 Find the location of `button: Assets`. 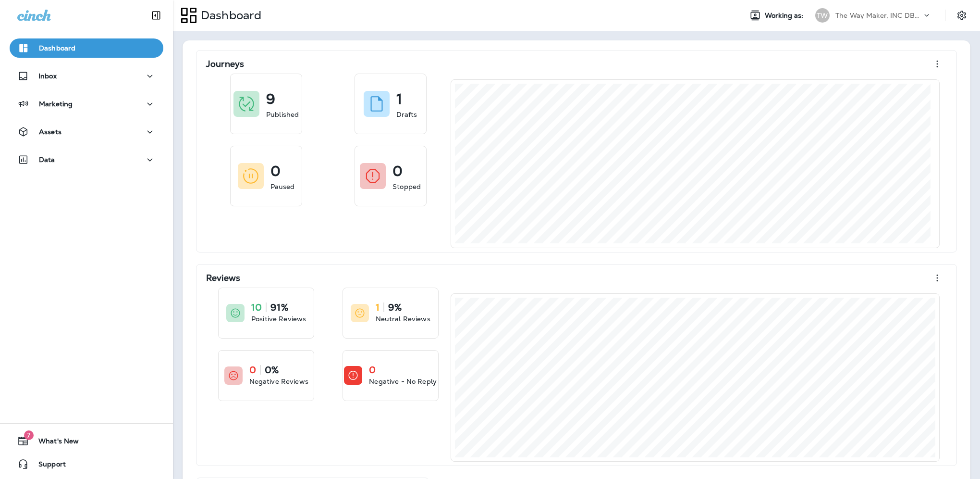

button: Assets is located at coordinates (87, 132).